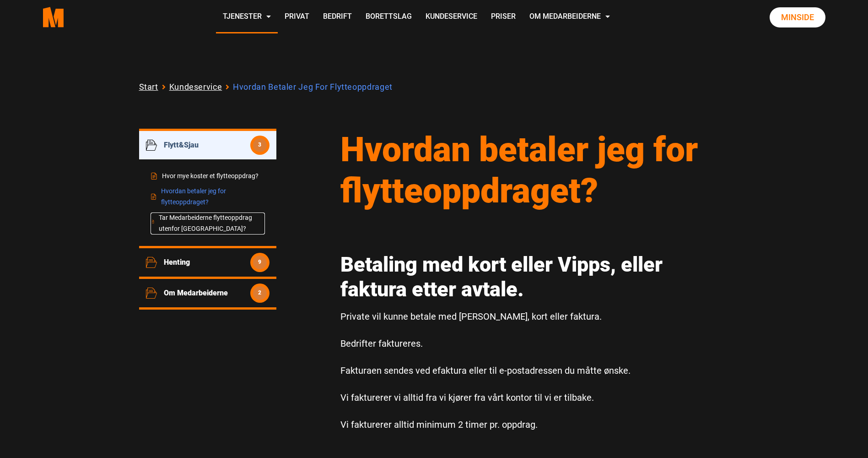 The height and width of the screenshot is (458, 868). I want to click on a: Privat, so click(297, 17).